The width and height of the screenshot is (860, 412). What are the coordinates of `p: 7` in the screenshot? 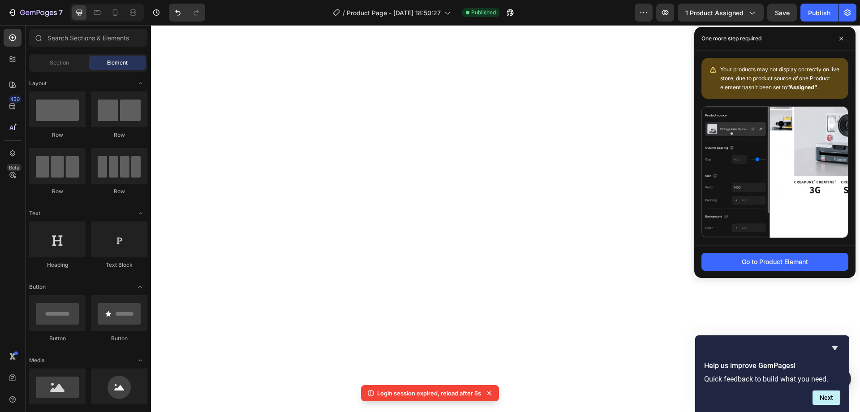 It's located at (60, 13).